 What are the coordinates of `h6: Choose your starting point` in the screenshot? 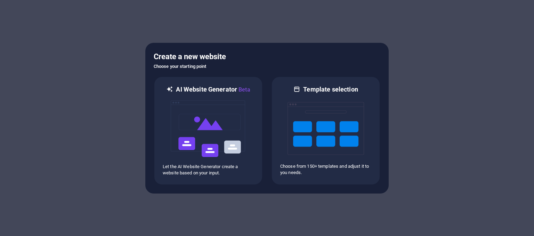 It's located at (267, 66).